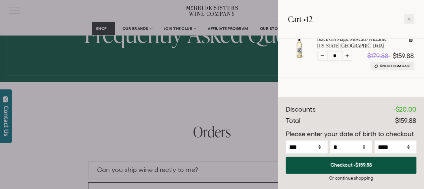  Describe the element at coordinates (351, 165) in the screenshot. I see `button: Checkout •$159.88` at that location.